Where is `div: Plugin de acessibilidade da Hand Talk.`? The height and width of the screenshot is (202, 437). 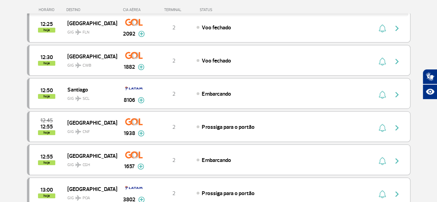 div: Plugin de acessibilidade da Hand Talk. is located at coordinates (430, 84).